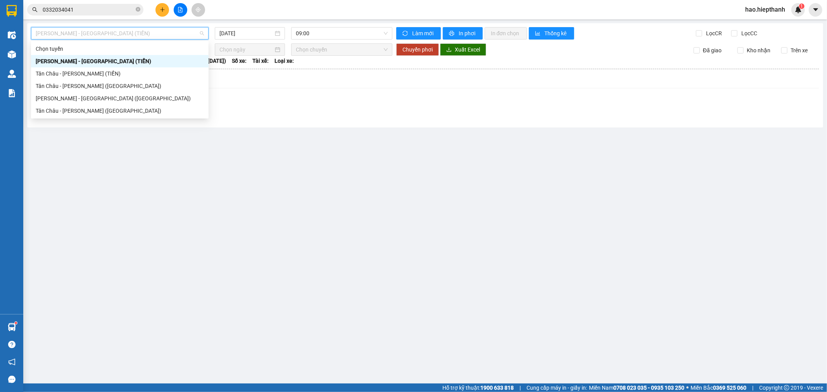 The width and height of the screenshot is (827, 392). I want to click on span: Hỗ trợ kỹ thuật:, so click(478, 388).